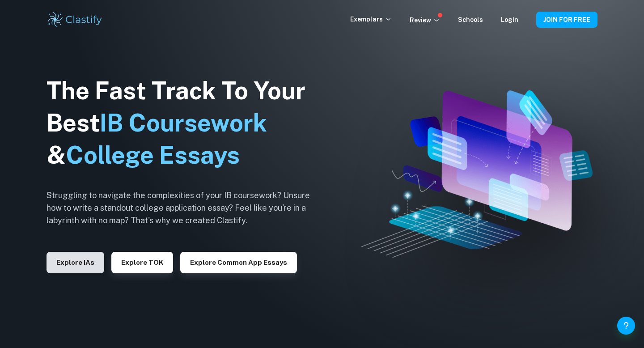 Image resolution: width=644 pixels, height=348 pixels. What do you see at coordinates (185, 123) in the screenshot?
I see `h1: The Fast Track To Your Best &` at bounding box center [185, 123].